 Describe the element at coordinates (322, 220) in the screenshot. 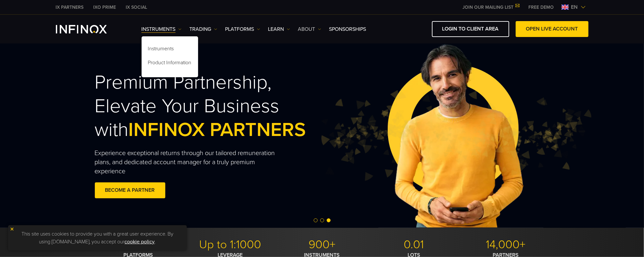

I see `span: Go to slide 2` at that location.